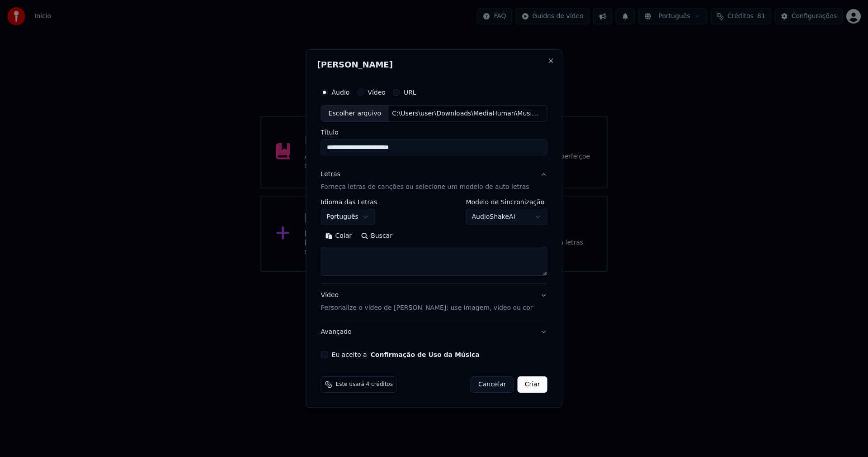  Describe the element at coordinates (331, 174) in the screenshot. I see `div: Letras` at that location.